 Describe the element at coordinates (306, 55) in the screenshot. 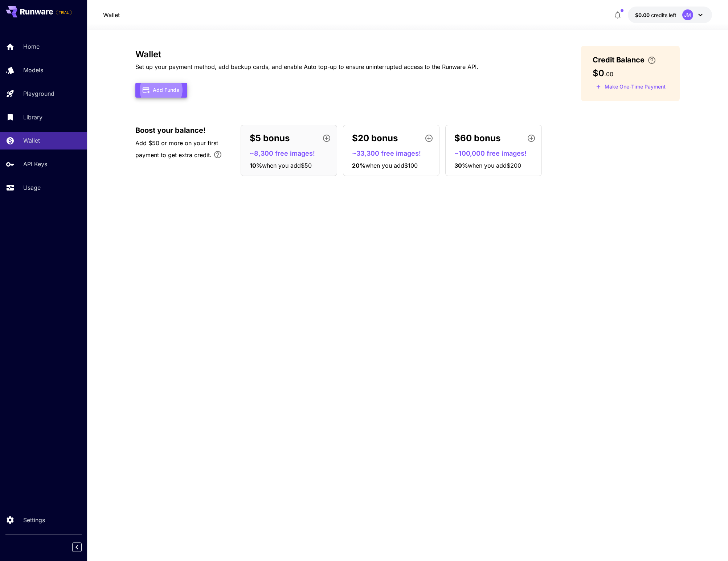

I see `h3: Wallet` at that location.